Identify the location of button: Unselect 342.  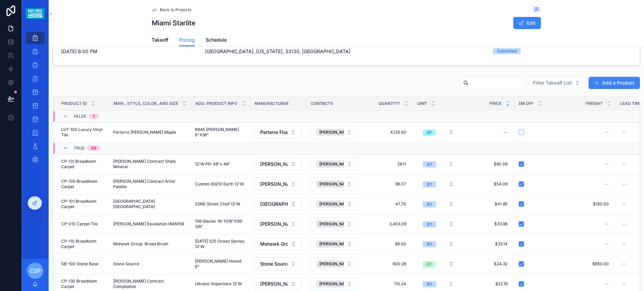
(340, 264).